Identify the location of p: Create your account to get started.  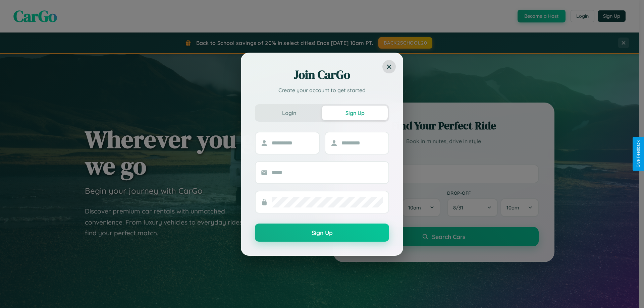
(322, 90).